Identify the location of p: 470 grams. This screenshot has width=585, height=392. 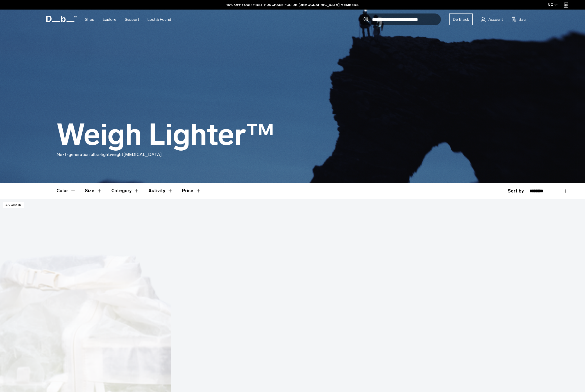
(13, 205).